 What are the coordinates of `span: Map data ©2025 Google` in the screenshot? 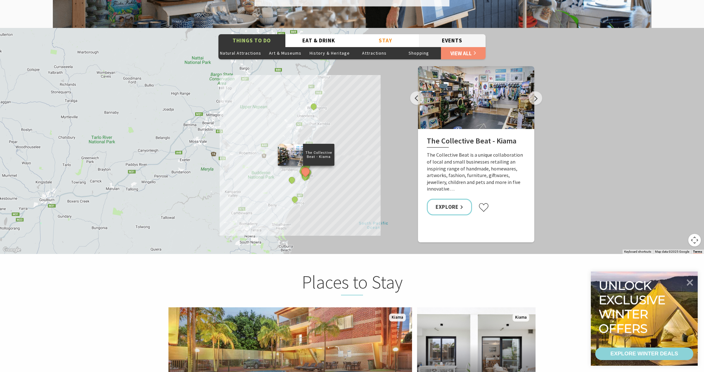 It's located at (672, 252).